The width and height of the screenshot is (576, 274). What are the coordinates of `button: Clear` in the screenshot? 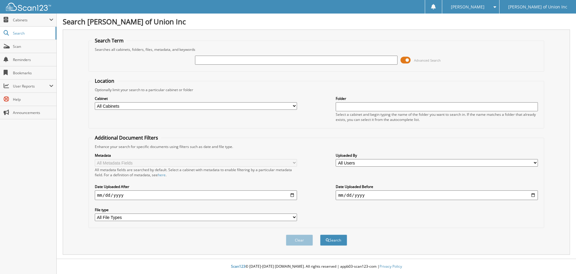 It's located at (300, 240).